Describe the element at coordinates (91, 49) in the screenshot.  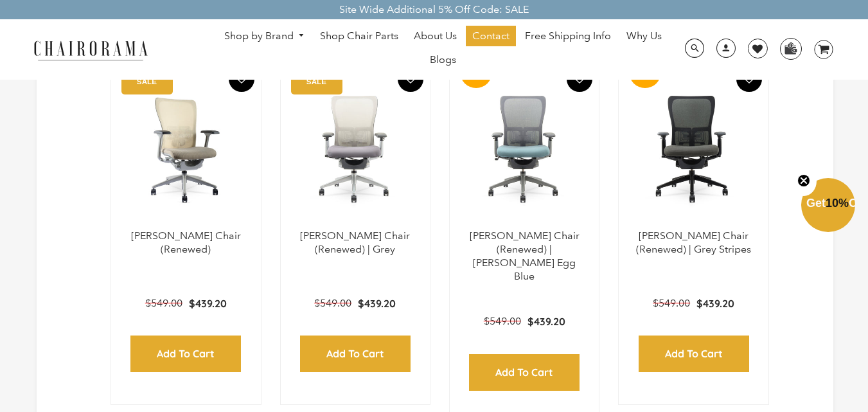
I see `img: chairorama` at that location.